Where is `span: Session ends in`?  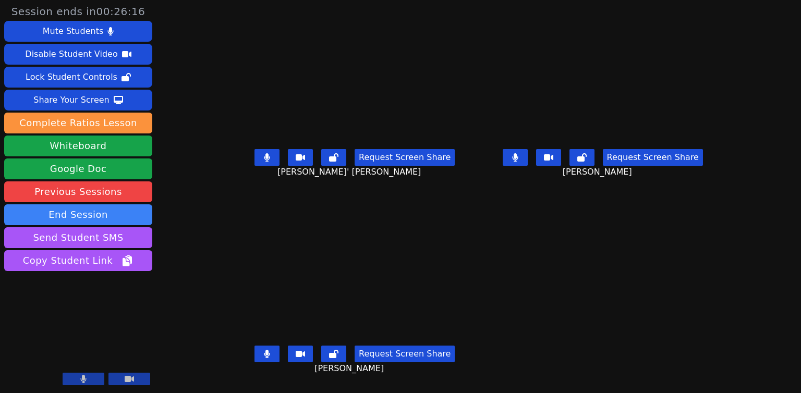
span: Session ends in is located at coordinates (78, 11).